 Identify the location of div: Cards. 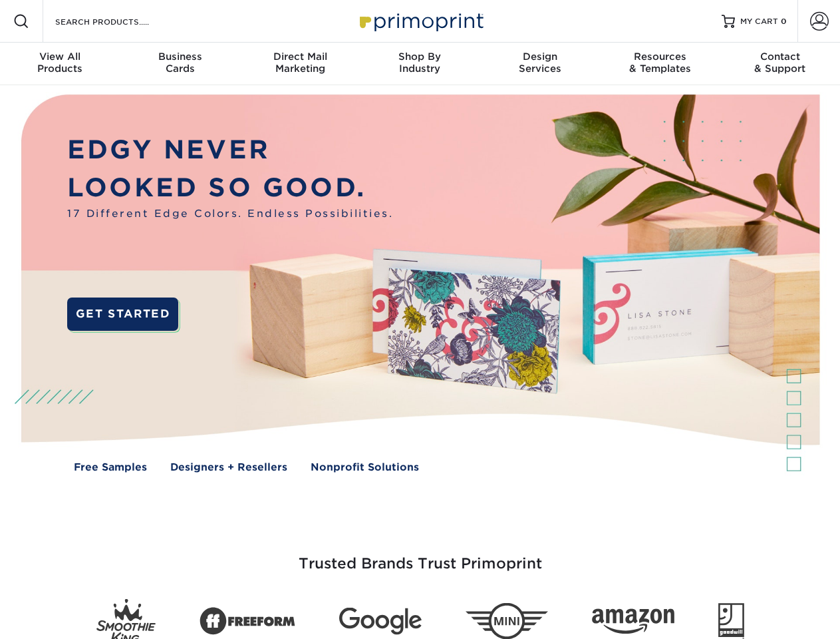
(180, 63).